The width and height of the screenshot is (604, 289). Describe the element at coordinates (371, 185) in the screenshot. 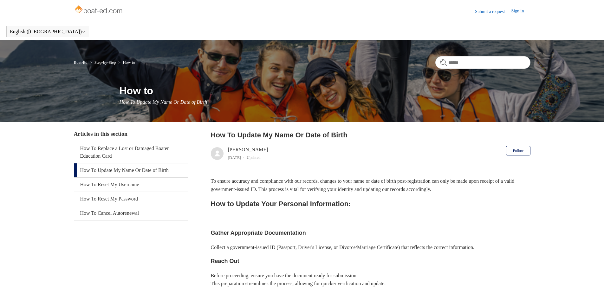

I see `p: To ensure accuracy and compliance with our records, changes to your name or date of birth post-re...` at that location.